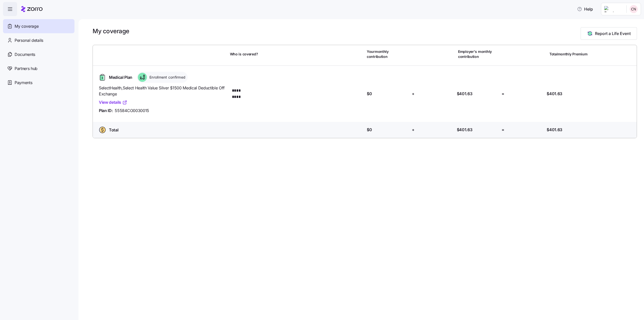 This screenshot has height=320, width=644. What do you see at coordinates (25, 54) in the screenshot?
I see `span: Documents` at bounding box center [25, 54].